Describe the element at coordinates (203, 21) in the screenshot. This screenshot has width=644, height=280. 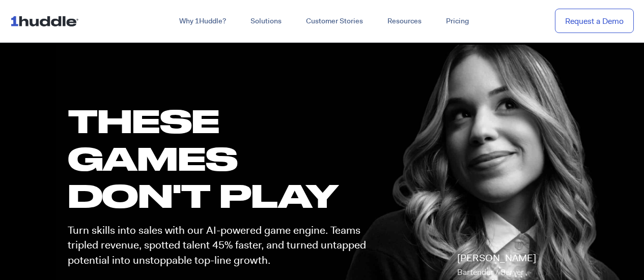
I see `a: Why 1Huddle?` at that location.